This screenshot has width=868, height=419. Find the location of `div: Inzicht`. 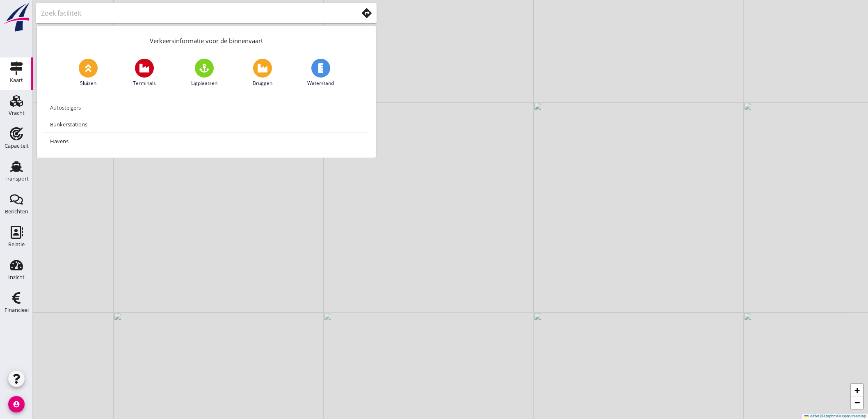

div: Inzicht is located at coordinates (16, 277).